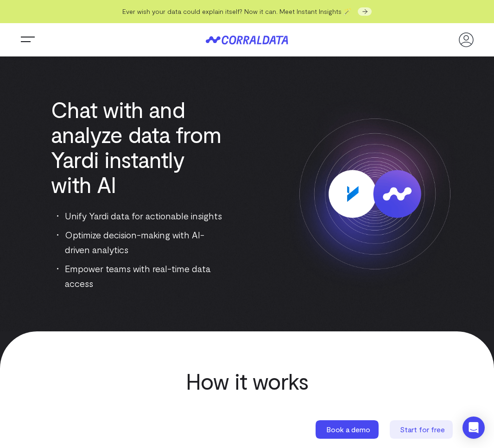 The image size is (494, 448). Describe the element at coordinates (137, 147) in the screenshot. I see `h1: Chat with and analyze data from Yardi instantly with AI` at that location.